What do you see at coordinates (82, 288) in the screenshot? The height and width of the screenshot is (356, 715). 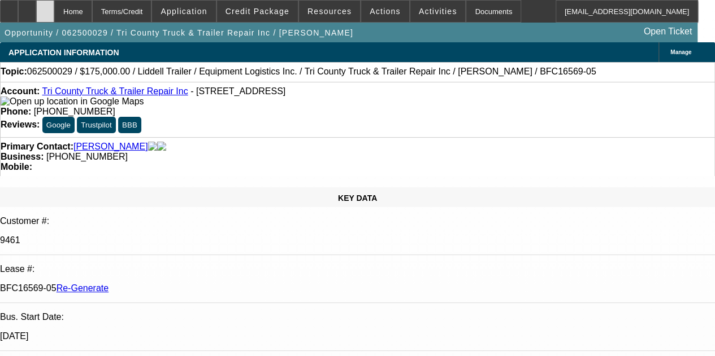 I see `a: Re-Generate` at bounding box center [82, 288].